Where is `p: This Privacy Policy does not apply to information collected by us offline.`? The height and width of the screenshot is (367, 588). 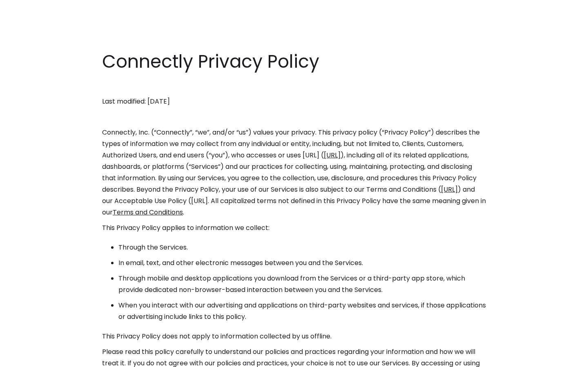 p: This Privacy Policy does not apply to information collected by us offline. is located at coordinates (294, 336).